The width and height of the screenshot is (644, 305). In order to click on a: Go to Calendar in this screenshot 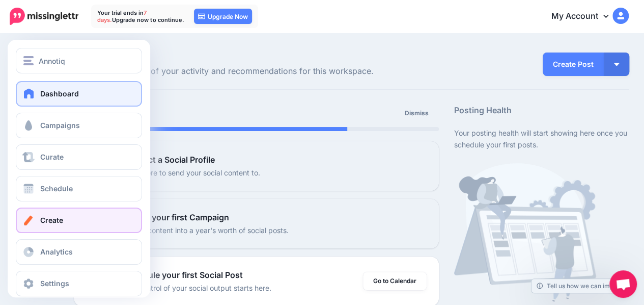, I will do `click(394, 281)`.